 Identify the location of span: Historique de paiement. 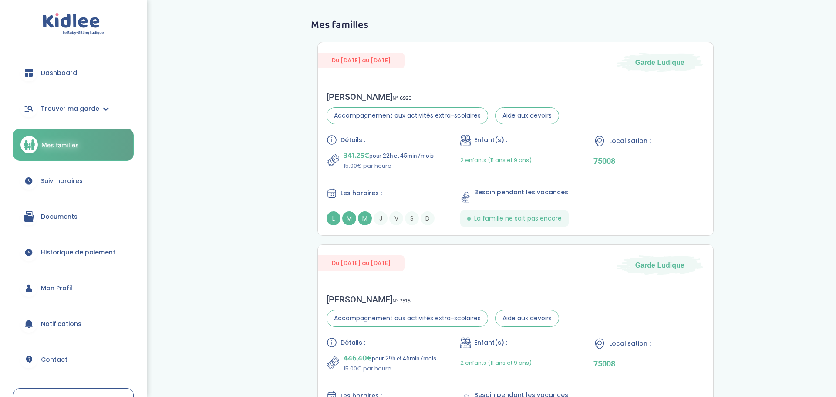
(78, 252).